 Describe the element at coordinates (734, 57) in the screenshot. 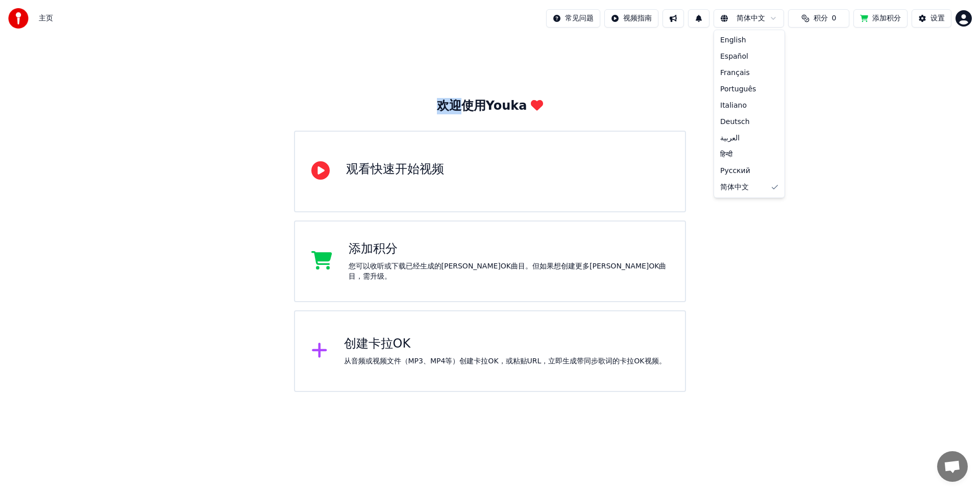

I see `span: Español` at that location.